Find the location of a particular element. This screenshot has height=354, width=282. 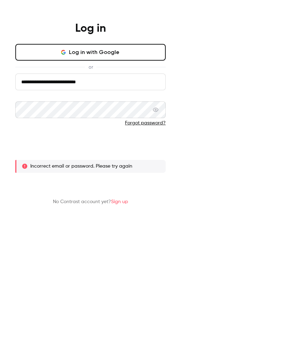

a: Forgot password? is located at coordinates (145, 123).